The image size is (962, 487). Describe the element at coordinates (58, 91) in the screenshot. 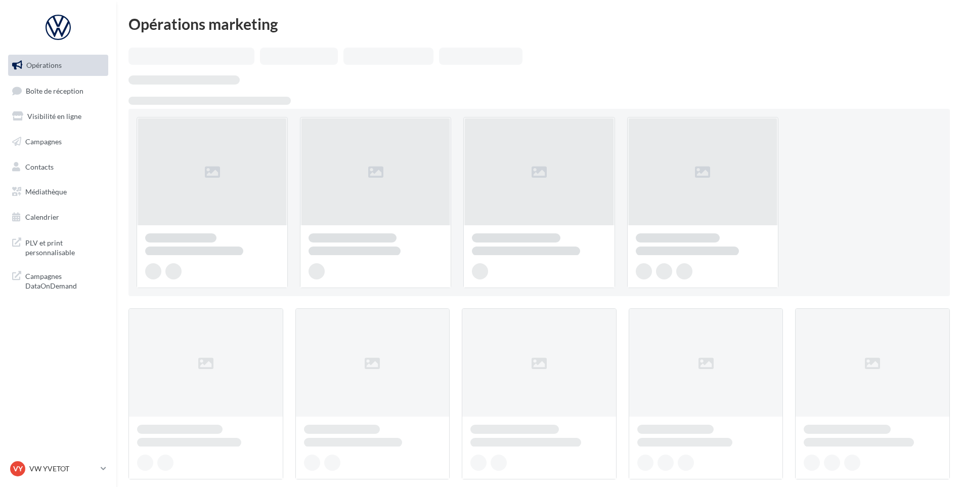

I see `a: Boîte de réception` at that location.